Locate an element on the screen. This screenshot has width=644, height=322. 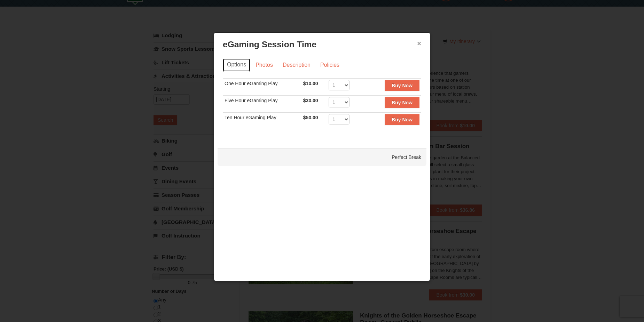
a: Description is located at coordinates (297, 65).